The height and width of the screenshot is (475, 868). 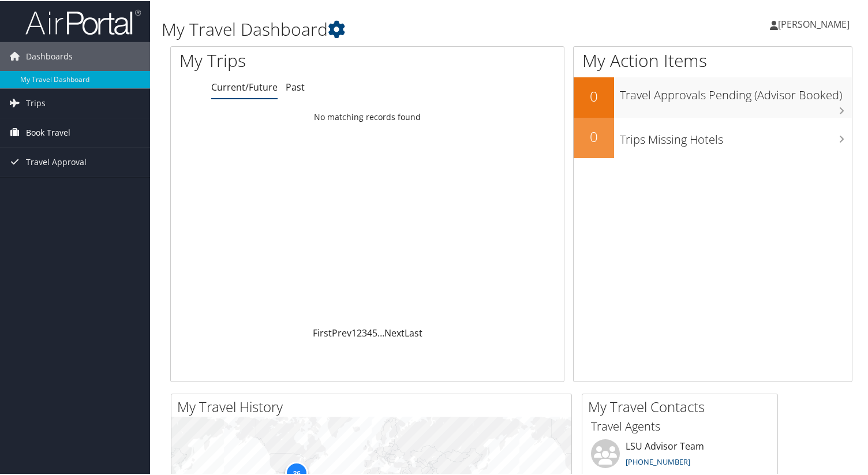 What do you see at coordinates (56, 161) in the screenshot?
I see `span: Travel Approval` at bounding box center [56, 161].